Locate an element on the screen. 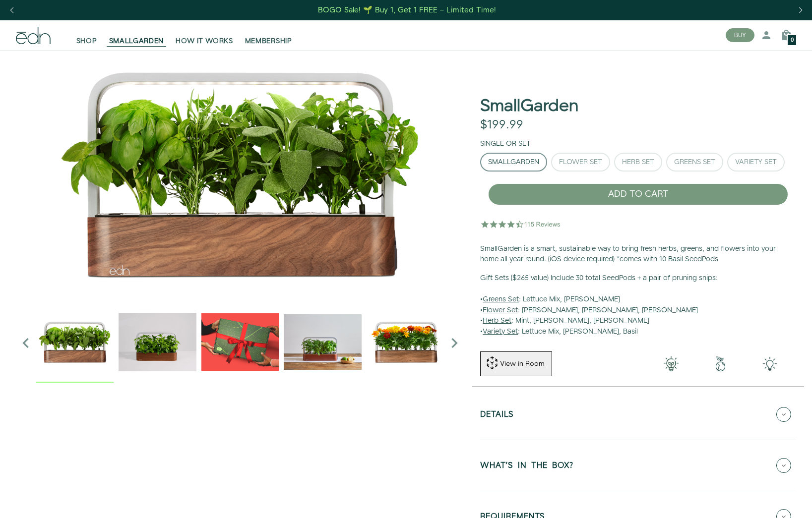  h5: Details is located at coordinates (497, 416).